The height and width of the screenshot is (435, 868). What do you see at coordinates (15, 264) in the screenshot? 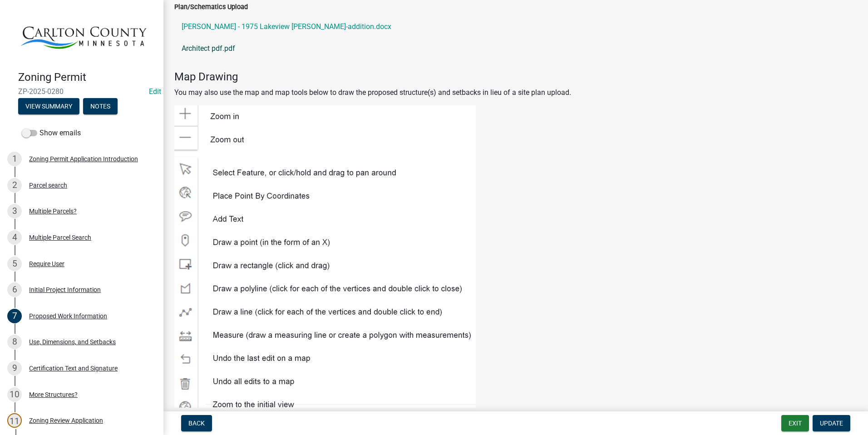
I see `div: 5` at bounding box center [15, 264].